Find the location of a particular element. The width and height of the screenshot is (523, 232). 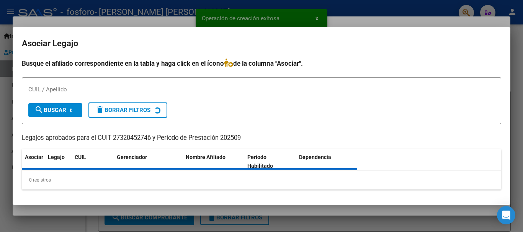

span: Buscar is located at coordinates (50, 110).